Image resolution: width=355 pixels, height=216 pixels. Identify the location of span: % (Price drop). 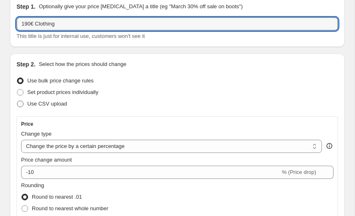
(298, 172).